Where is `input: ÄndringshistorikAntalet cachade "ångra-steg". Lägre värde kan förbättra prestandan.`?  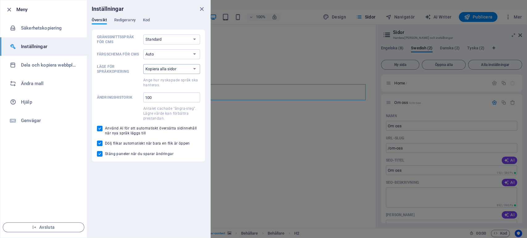 input: ÄndringshistorikAntalet cachade "ångra-steg". Lägre värde kan förbättra prestandan. is located at coordinates (172, 98).